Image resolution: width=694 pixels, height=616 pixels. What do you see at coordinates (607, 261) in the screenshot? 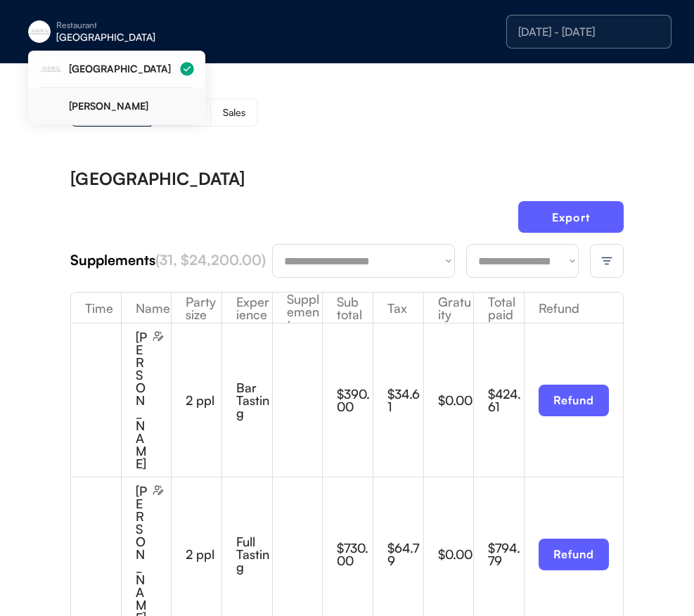
I see `img: filter-lines.svg` at bounding box center [607, 261].